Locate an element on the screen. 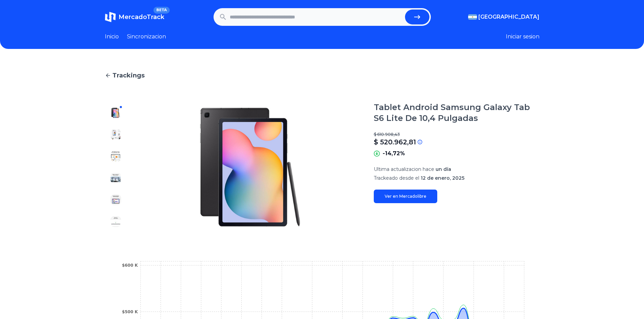  a: Ver en Mercadolibre is located at coordinates (405, 197).